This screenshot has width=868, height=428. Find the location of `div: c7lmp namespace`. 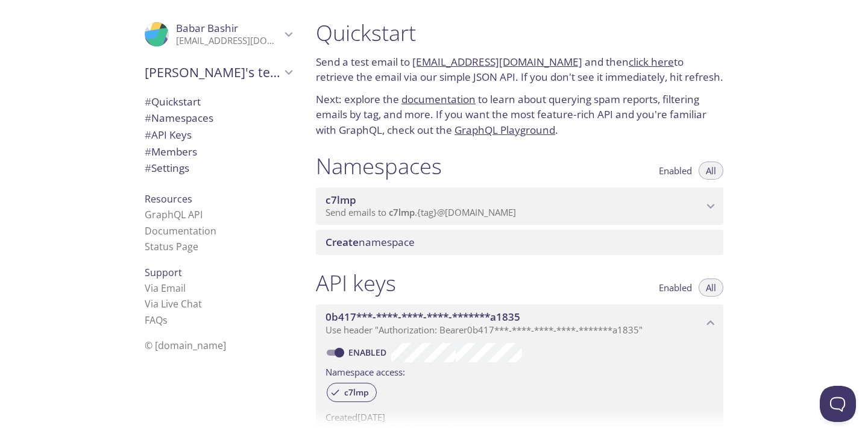

div: c7lmp namespace is located at coordinates (519, 207).